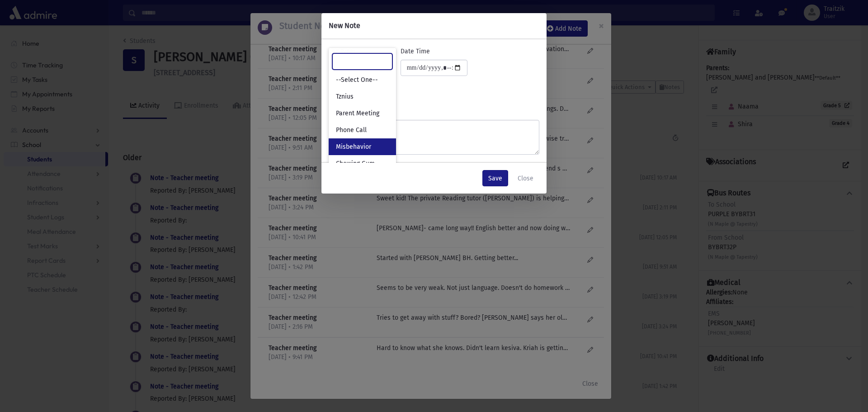 The width and height of the screenshot is (868, 412). Describe the element at coordinates (345, 97) in the screenshot. I see `span: Tznius` at that location.